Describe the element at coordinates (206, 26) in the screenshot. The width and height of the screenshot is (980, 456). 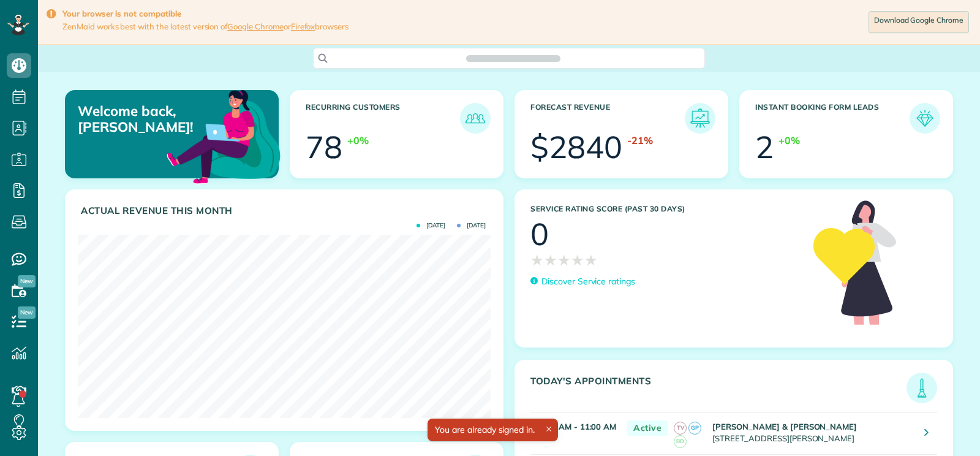
I see `span: ZenMaid works best with the latest version of or browsers` at that location.